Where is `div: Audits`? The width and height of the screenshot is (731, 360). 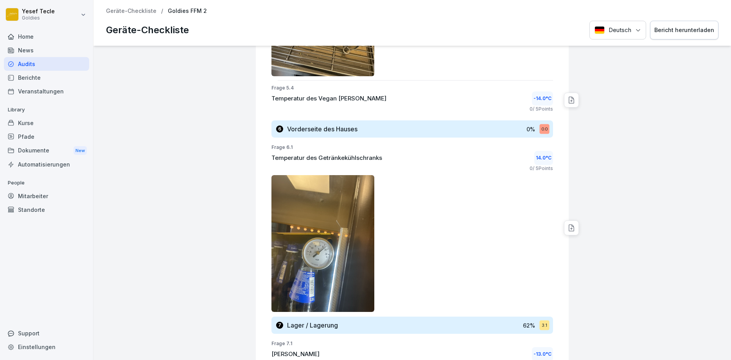
div: Audits is located at coordinates (47, 64).